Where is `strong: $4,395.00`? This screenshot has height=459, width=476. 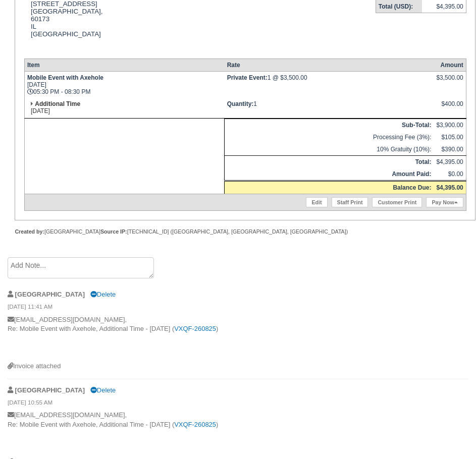 strong: $4,395.00 is located at coordinates (449, 188).